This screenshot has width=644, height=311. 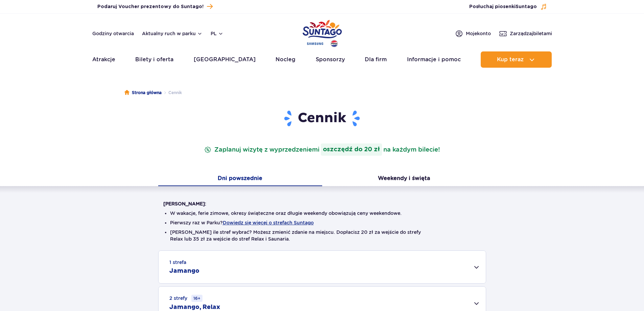 What do you see at coordinates (516, 59) in the screenshot?
I see `button: Kup teraz` at bounding box center [516, 59].